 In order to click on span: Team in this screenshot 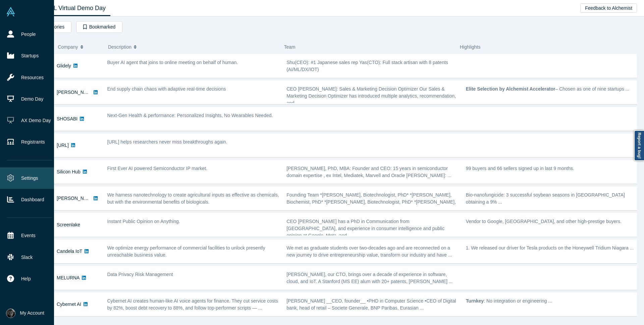, I will do `click(290, 47)`.